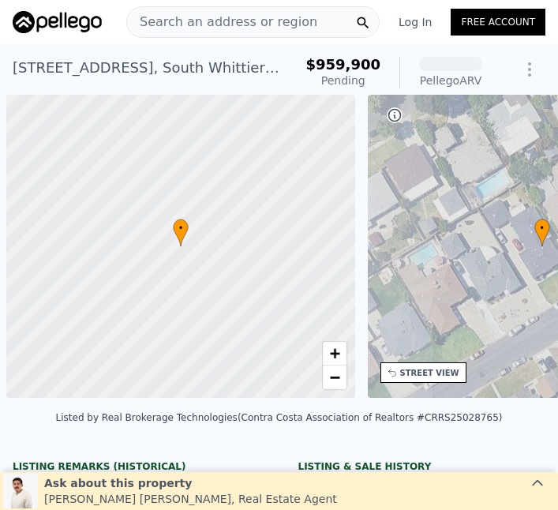 The width and height of the screenshot is (558, 510). Describe the element at coordinates (530, 70) in the screenshot. I see `button: Show Options` at that location.